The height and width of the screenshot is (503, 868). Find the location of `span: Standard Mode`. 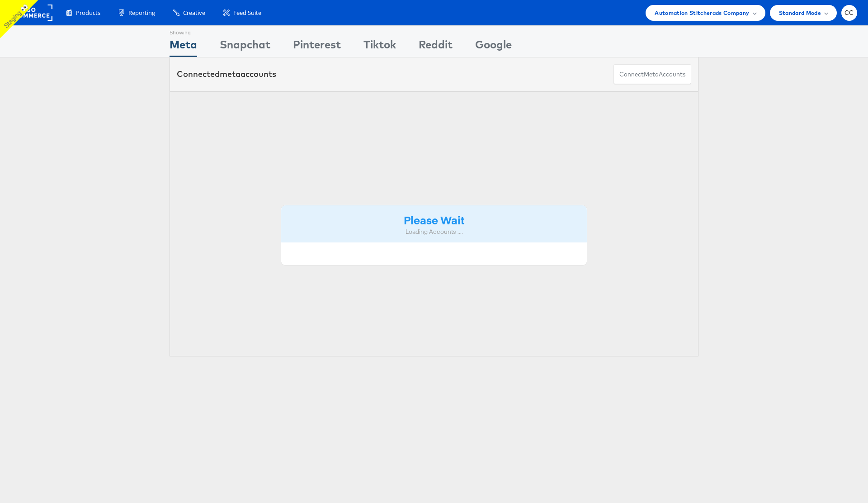

span: Standard Mode is located at coordinates (799, 13).